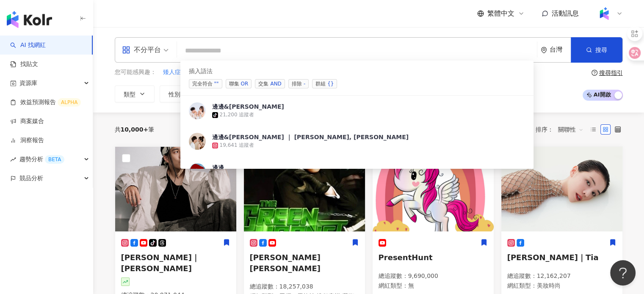 The width and height of the screenshot is (644, 294). Describe the element at coordinates (141, 50) in the screenshot. I see `div: 不分平台` at that location.